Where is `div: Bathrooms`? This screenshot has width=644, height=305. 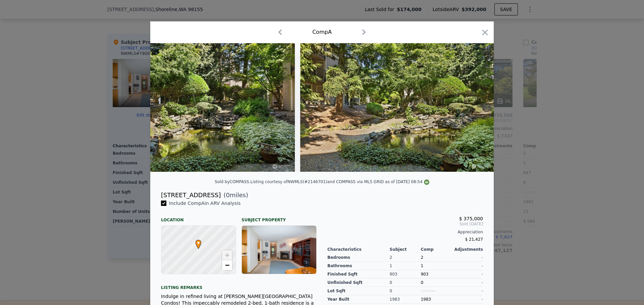
div: Bathrooms is located at coordinates (359, 266).